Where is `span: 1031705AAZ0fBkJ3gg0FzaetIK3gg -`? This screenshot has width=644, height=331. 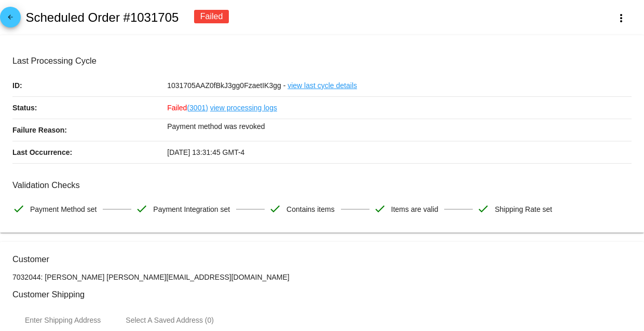 span: 1031705AAZ0fBkJ3gg0FzaetIK3gg - is located at coordinates (226, 85).